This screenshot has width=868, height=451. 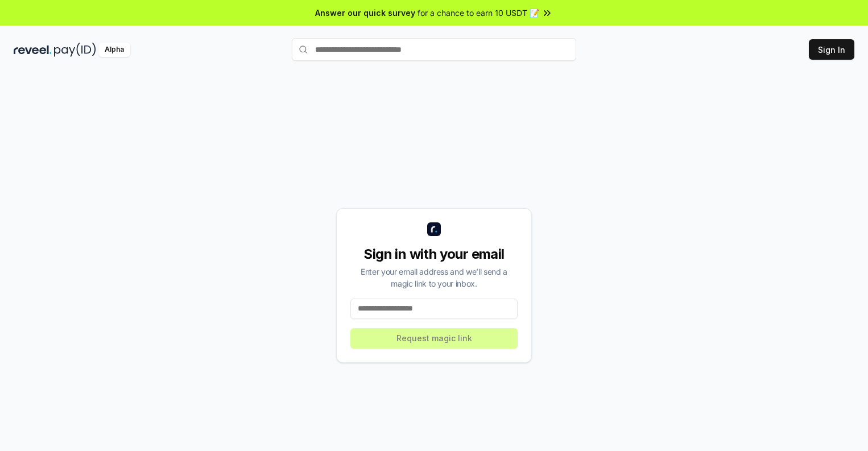 I want to click on div: Alpha, so click(x=115, y=49).